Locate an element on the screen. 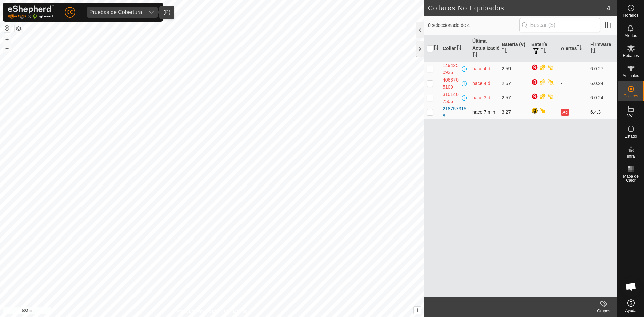  span: 0 seleccionado de 4 is located at coordinates (474, 25).